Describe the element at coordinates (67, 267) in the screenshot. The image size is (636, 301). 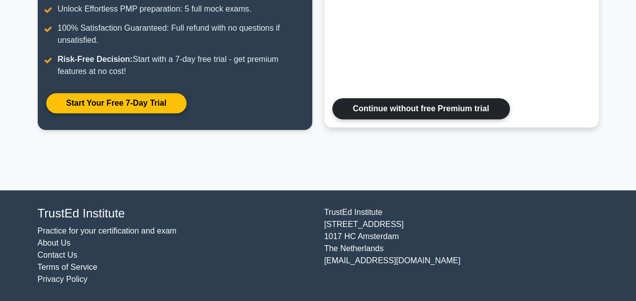
I see `a: Terms of Service` at that location.